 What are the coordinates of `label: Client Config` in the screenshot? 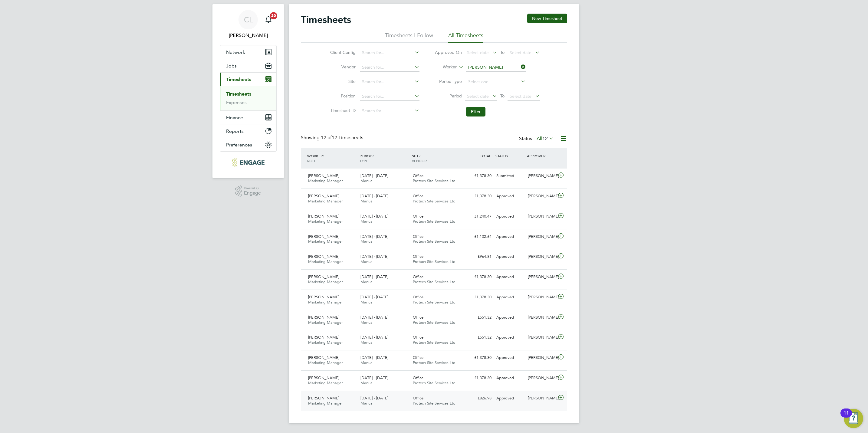 It's located at (342, 53).